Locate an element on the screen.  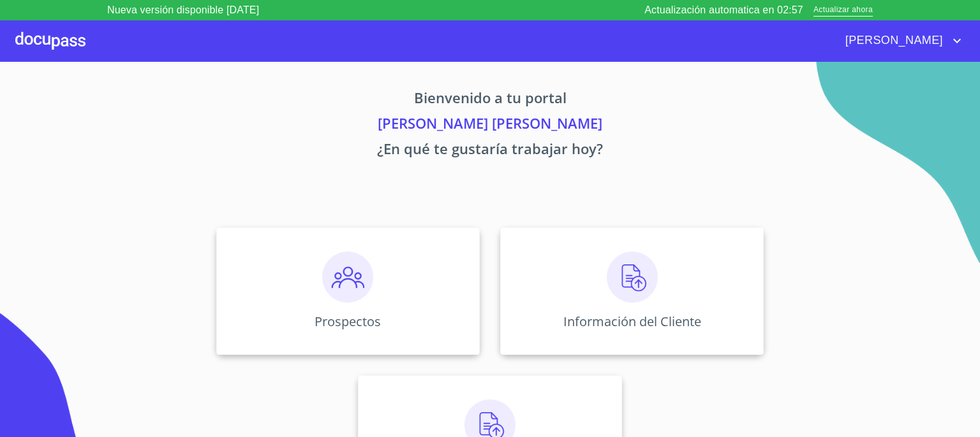
span: Actualizar ahora is located at coordinates (843, 10).